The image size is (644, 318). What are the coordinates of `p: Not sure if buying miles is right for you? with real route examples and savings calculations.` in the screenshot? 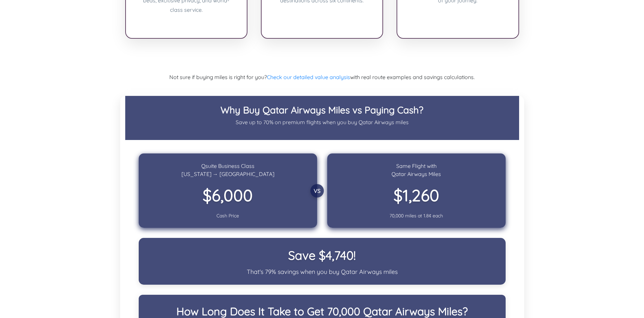 It's located at (322, 77).